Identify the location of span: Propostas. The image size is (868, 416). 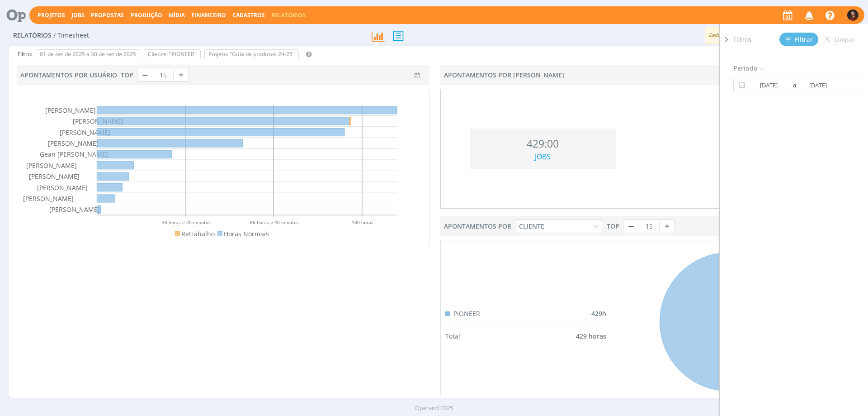
(107, 15).